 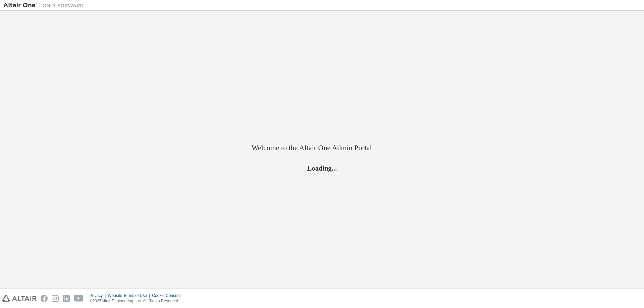 I want to click on img: instagram.svg, so click(x=55, y=298).